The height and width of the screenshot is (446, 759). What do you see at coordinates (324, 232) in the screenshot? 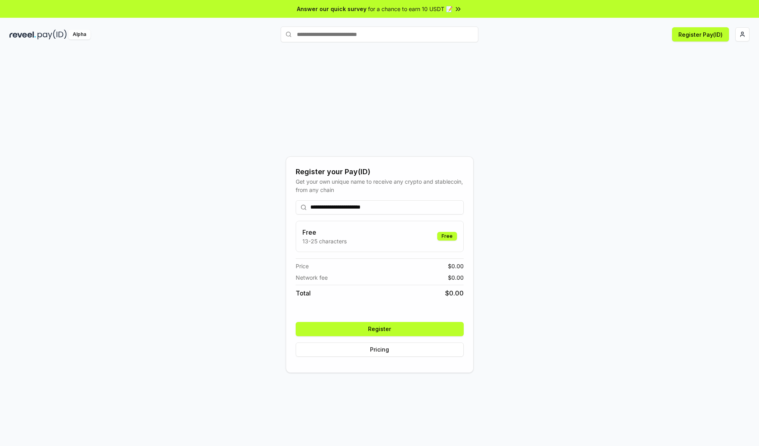
I see `h3: Free` at bounding box center [324, 232].